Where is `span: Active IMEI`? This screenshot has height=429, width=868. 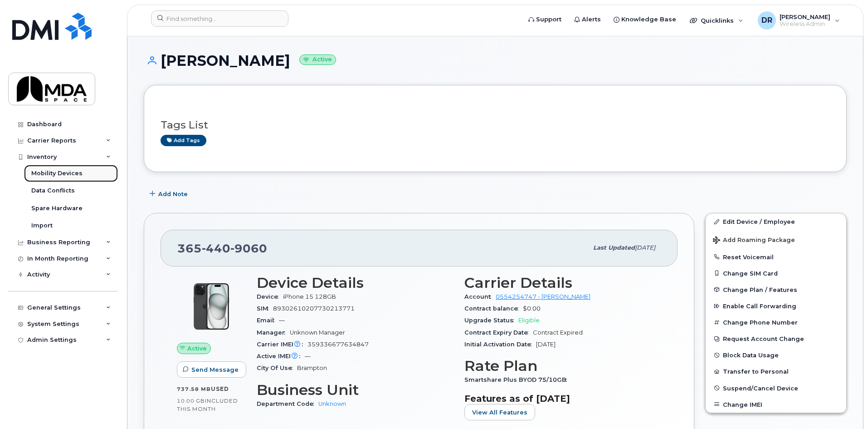
span: Active IMEI is located at coordinates (281, 356).